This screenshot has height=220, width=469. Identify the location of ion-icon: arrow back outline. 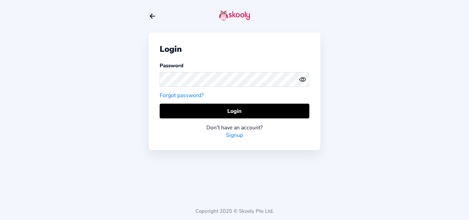
(153, 16).